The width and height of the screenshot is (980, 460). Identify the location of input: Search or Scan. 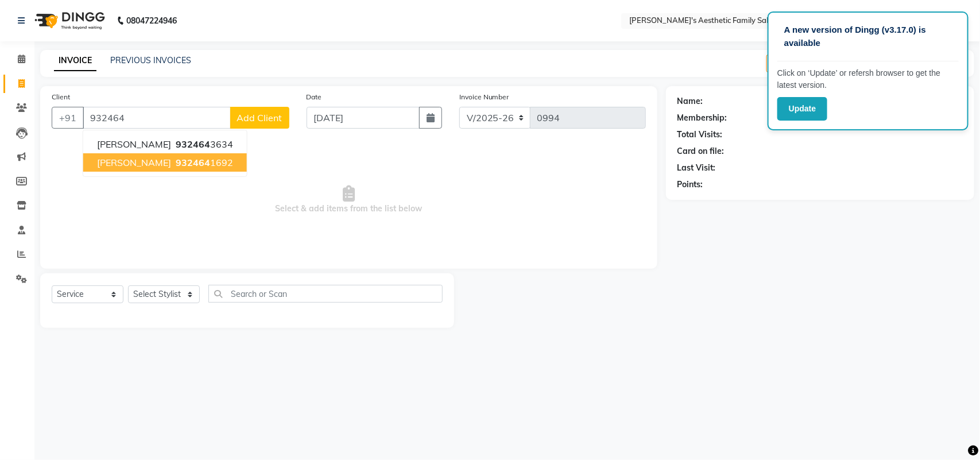
(326, 293).